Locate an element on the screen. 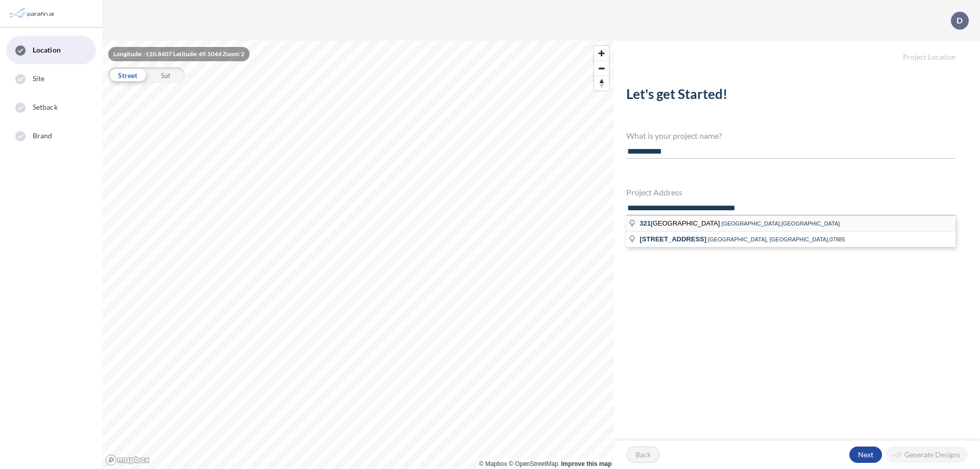 This screenshot has width=980, height=469. span: Location is located at coordinates (46, 50).